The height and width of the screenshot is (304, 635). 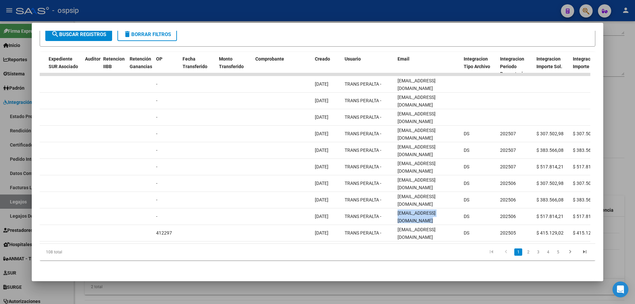 What do you see at coordinates (55, 34) in the screenshot?
I see `mat-icon: search` at bounding box center [55, 34].